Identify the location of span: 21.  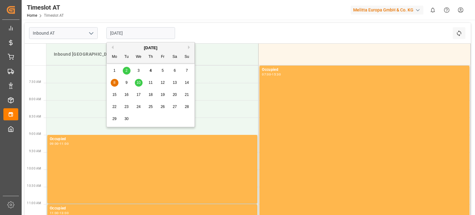
(186, 95).